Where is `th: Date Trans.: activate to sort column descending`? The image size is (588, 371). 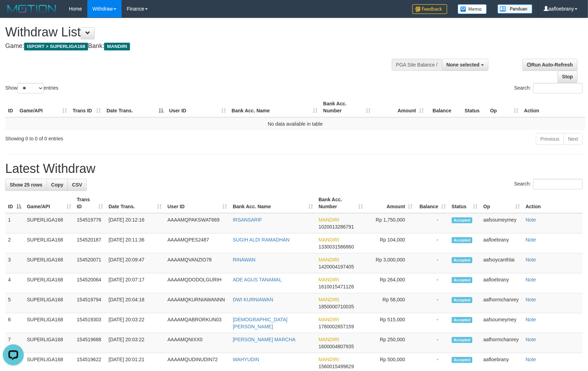
th: Date Trans.: activate to sort column descending is located at coordinates (135, 107).